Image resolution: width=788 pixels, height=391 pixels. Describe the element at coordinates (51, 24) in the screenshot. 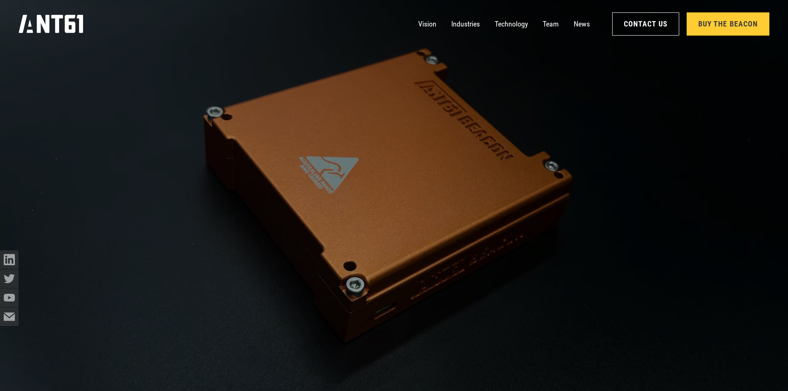

I see `a: home` at that location.